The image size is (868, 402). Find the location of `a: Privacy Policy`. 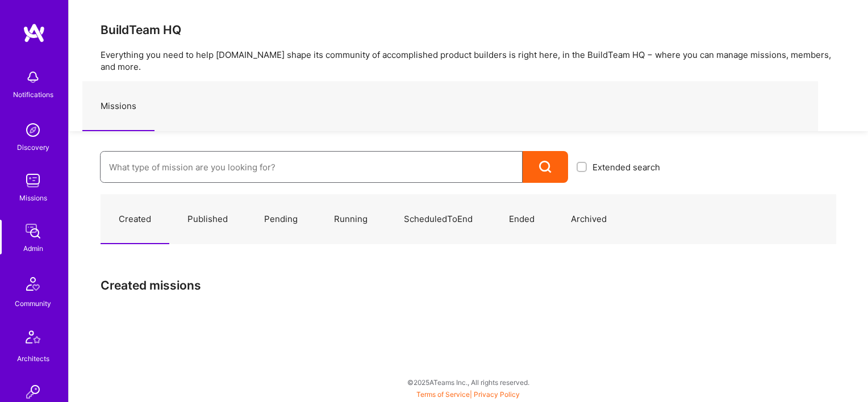

a: Privacy Policy is located at coordinates (497, 394).